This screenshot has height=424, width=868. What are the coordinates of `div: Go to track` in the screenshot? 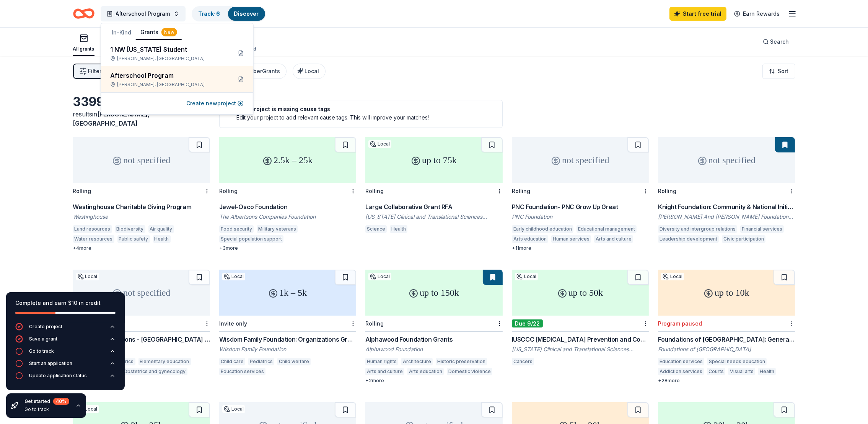 It's located at (41, 351).